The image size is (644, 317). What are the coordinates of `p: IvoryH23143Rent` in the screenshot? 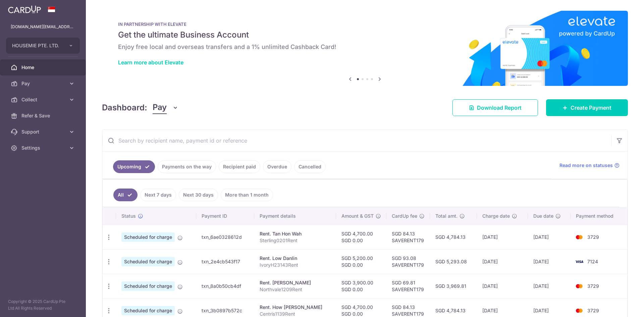 It's located at (295, 265).